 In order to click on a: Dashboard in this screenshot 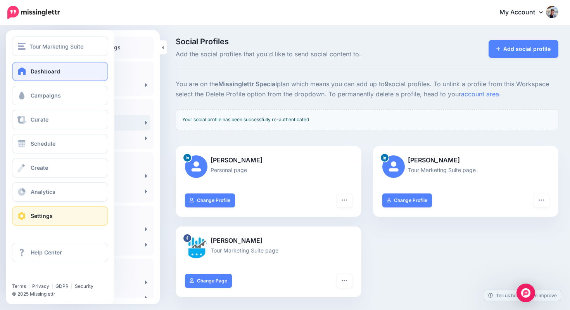, I will do `click(60, 71)`.